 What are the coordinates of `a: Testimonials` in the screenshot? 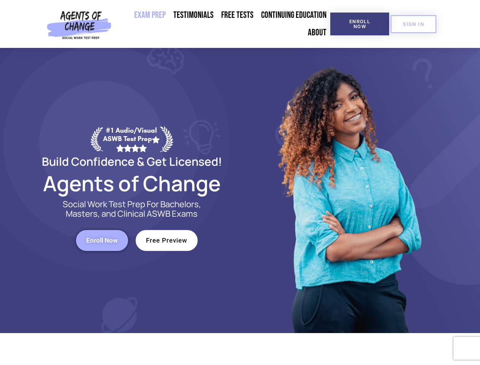 It's located at (193, 15).